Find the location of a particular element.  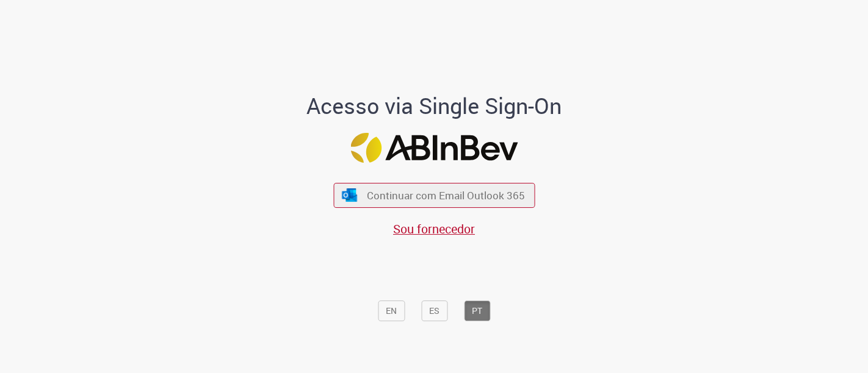

button: EN is located at coordinates (392, 311).